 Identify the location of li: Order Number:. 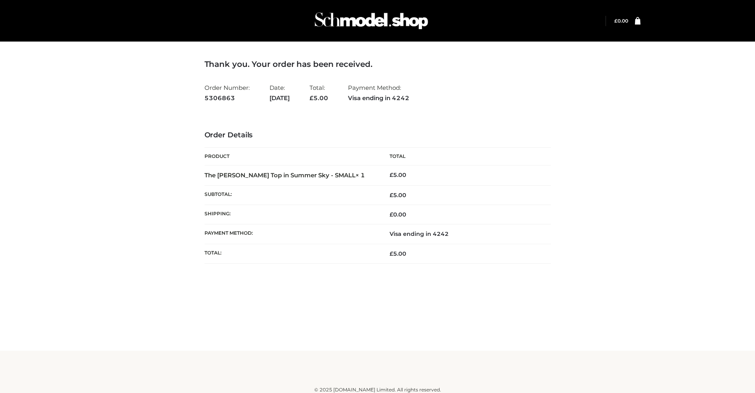
(227, 93).